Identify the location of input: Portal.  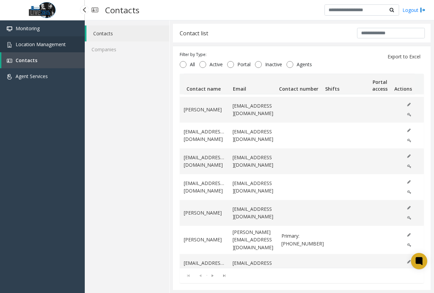
(231, 64).